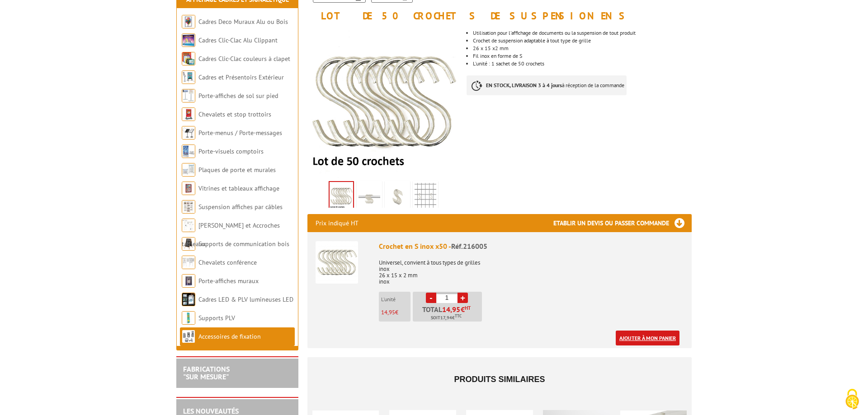  I want to click on a: Porte-affiches de sol sur pied, so click(238, 96).